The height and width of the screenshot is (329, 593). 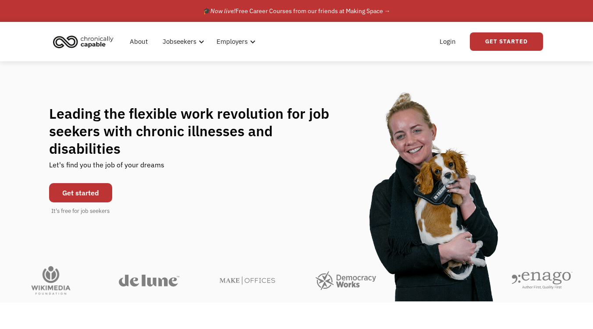 I want to click on a: Get Started, so click(x=506, y=42).